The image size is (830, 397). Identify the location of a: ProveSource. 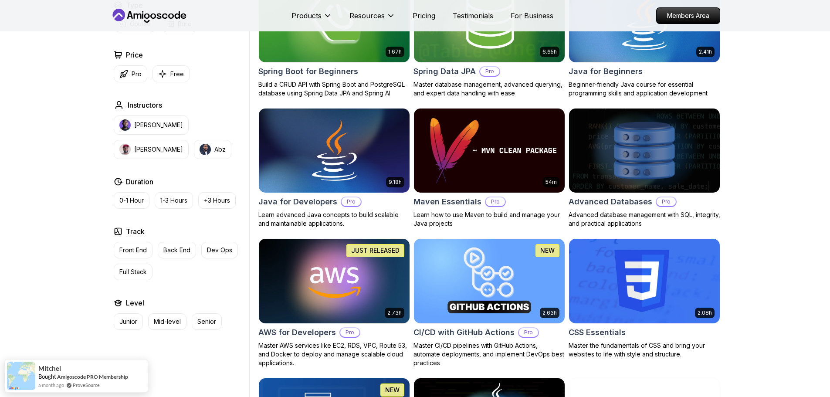
(86, 385).